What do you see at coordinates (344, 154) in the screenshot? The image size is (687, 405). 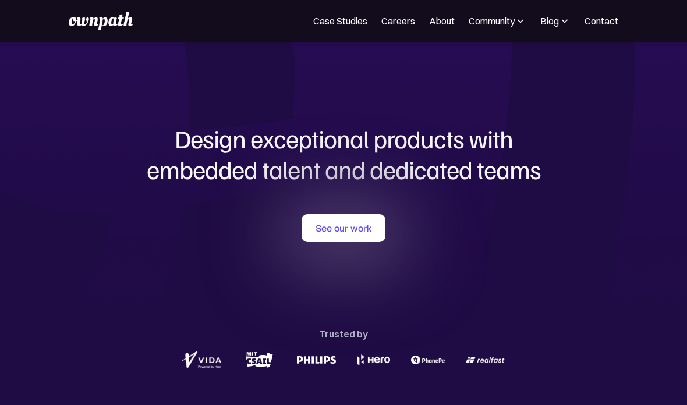 I see `h1: Design exceptional products with embedded talent and dedicated teams` at bounding box center [344, 154].